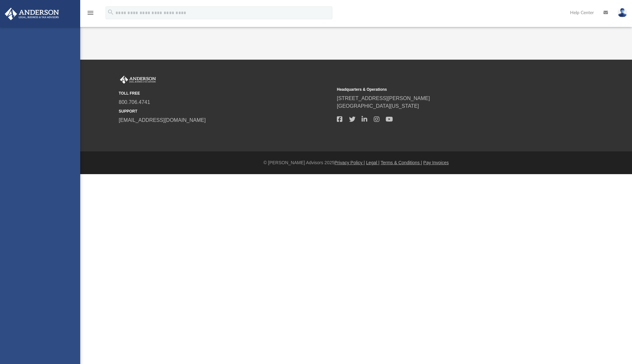 The image size is (632, 364). I want to click on i: menu, so click(91, 13).